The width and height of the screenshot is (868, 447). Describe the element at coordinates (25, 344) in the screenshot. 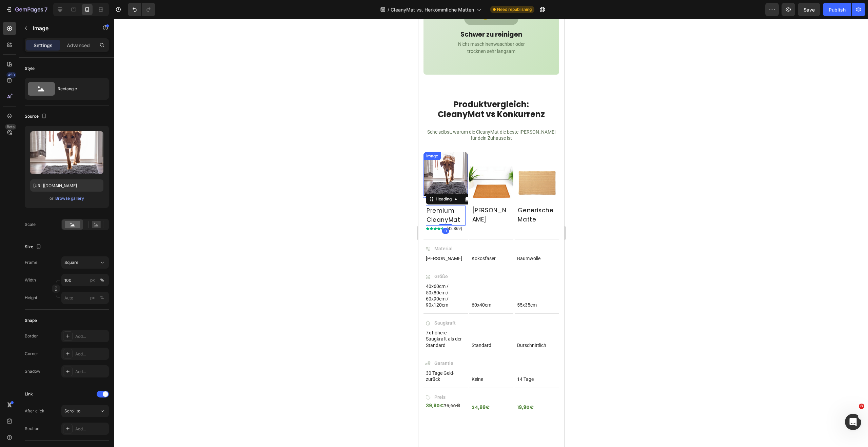

I see `p: Garantie` at that location.